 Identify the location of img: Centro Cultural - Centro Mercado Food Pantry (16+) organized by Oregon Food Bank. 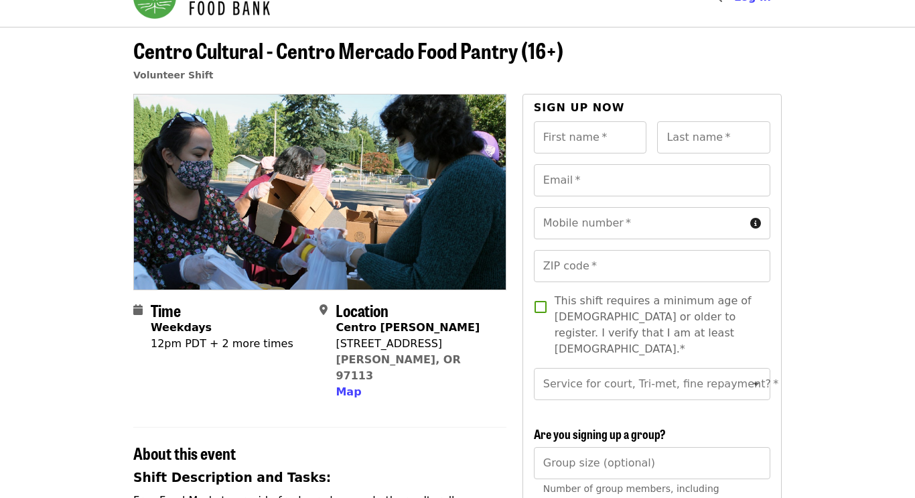
(319, 192).